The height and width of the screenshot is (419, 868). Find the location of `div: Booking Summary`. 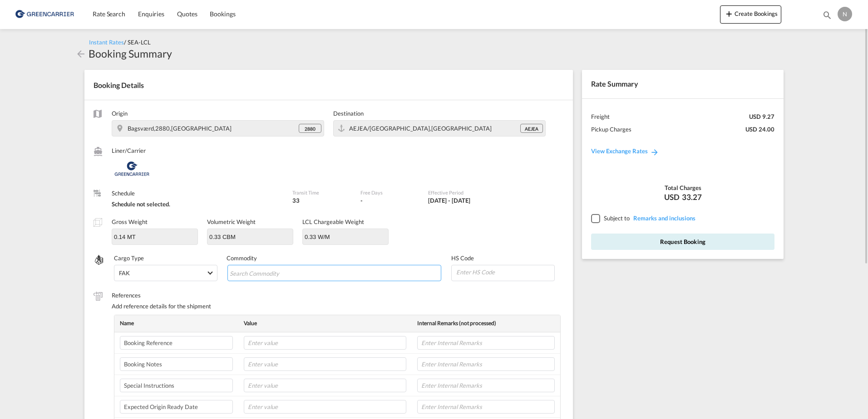

div: Booking Summary is located at coordinates (131, 53).